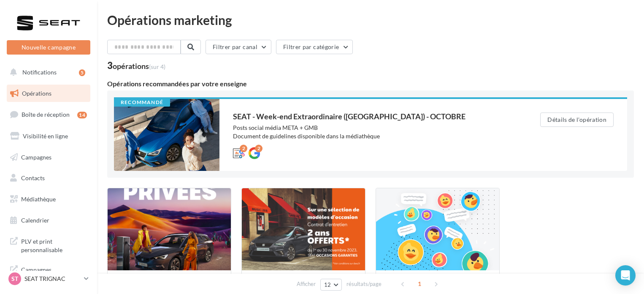 Image resolution: width=644 pixels, height=294 pixels. What do you see at coordinates (306, 284) in the screenshot?
I see `span: Afficher` at bounding box center [306, 284].